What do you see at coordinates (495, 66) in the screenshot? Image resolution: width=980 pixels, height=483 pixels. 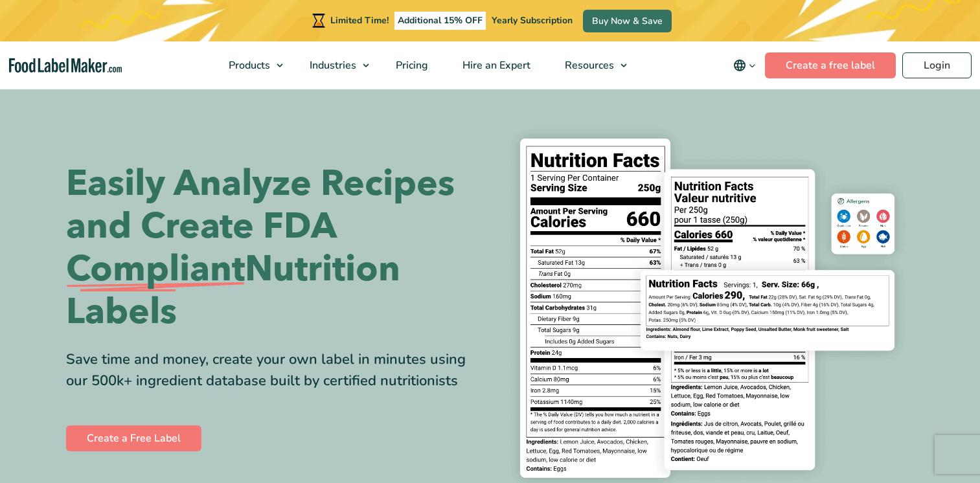 I see `span: Hire an Expert` at bounding box center [495, 66].